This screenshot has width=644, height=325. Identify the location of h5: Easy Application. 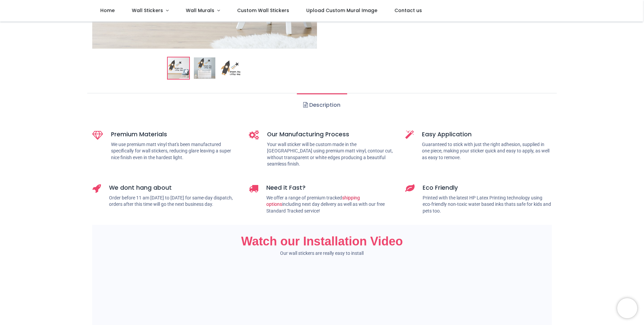
(487, 134).